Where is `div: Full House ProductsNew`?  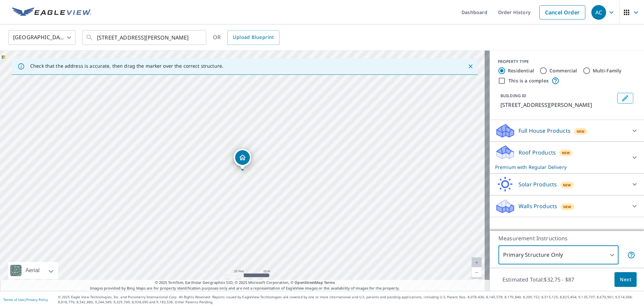 div: Full House ProductsNew is located at coordinates (567, 131).